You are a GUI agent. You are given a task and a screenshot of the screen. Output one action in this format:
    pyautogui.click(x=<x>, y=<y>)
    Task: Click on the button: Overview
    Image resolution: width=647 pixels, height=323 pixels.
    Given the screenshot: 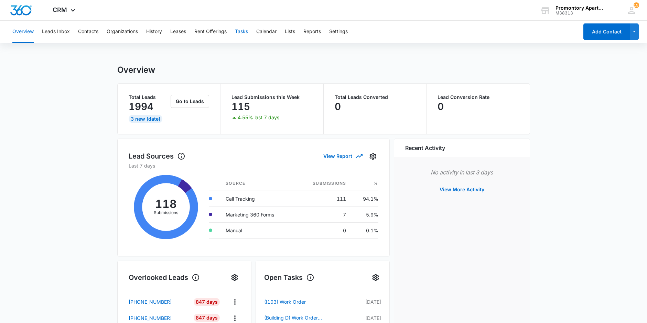 What is the action you would take?
    pyautogui.click(x=23, y=32)
    